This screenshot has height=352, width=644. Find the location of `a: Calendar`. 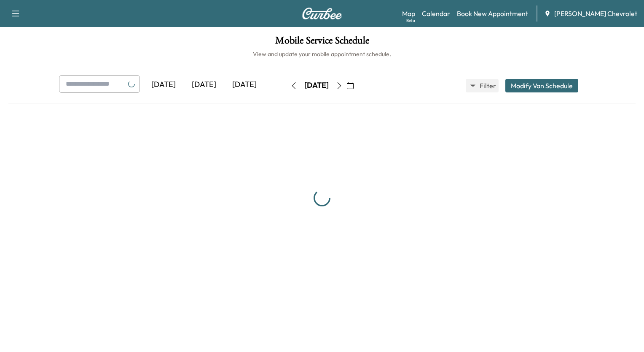

a: Calendar is located at coordinates (436, 14).